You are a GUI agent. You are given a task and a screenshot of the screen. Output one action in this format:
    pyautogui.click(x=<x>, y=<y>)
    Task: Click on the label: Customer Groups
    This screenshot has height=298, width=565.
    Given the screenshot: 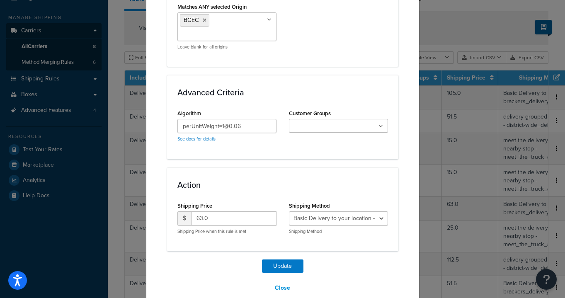 What is the action you would take?
    pyautogui.click(x=309, y=113)
    